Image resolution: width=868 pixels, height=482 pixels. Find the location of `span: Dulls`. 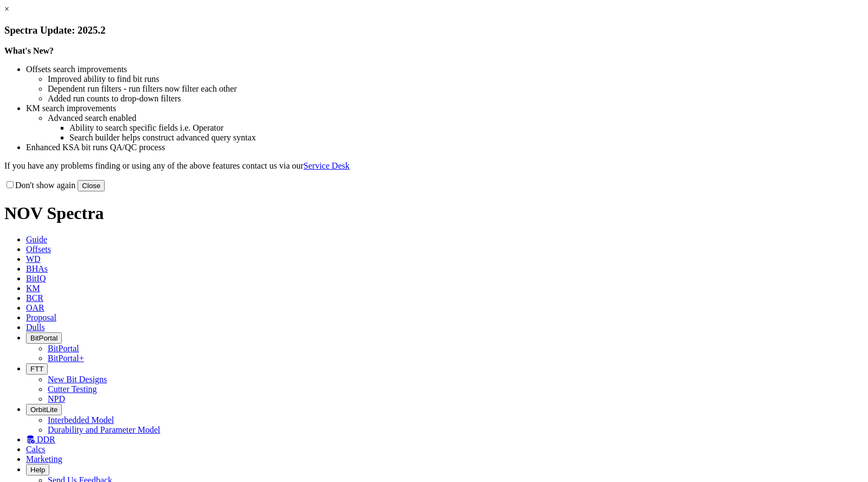

span: Dulls is located at coordinates (35, 327).